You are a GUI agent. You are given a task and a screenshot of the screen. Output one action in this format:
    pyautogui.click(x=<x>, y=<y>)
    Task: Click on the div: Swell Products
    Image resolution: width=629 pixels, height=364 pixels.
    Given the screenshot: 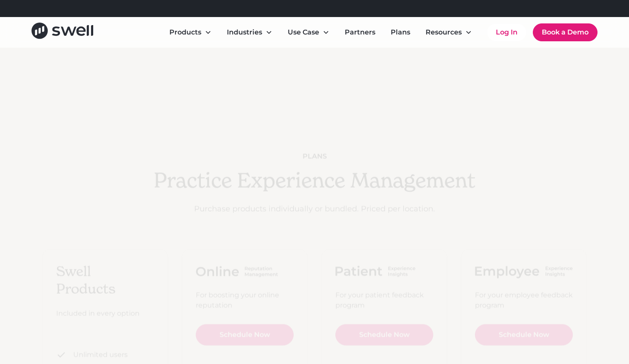 What is the action you would take?
    pyautogui.click(x=105, y=280)
    